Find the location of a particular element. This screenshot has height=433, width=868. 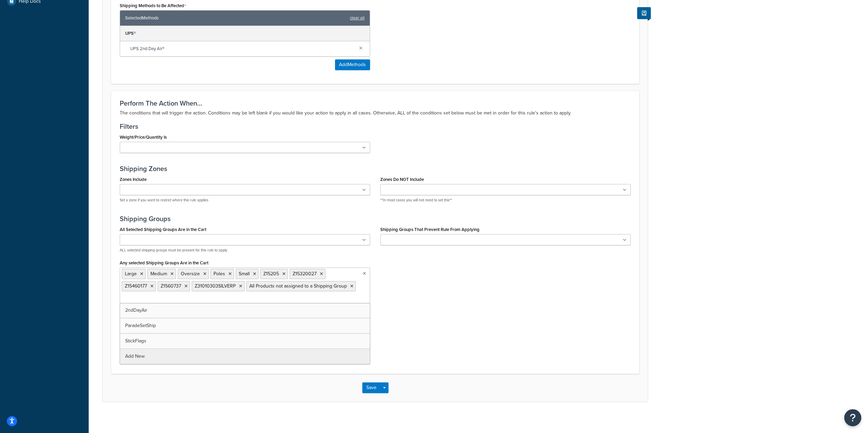

span: Medium is located at coordinates (158, 273).